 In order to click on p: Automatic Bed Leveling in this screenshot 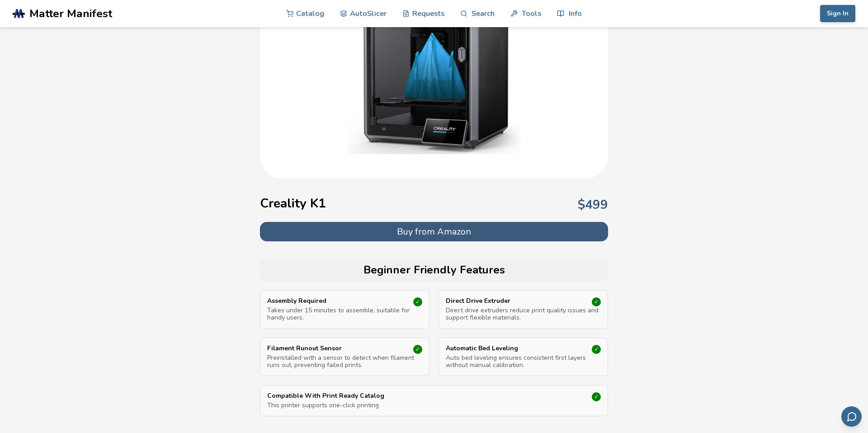, I will do `click(512, 349)`.